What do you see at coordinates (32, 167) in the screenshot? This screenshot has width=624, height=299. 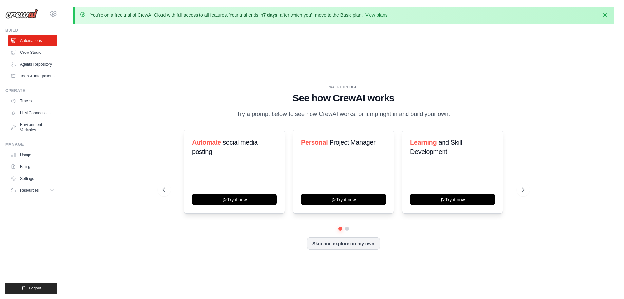 I see `a: Billing` at bounding box center [32, 167].